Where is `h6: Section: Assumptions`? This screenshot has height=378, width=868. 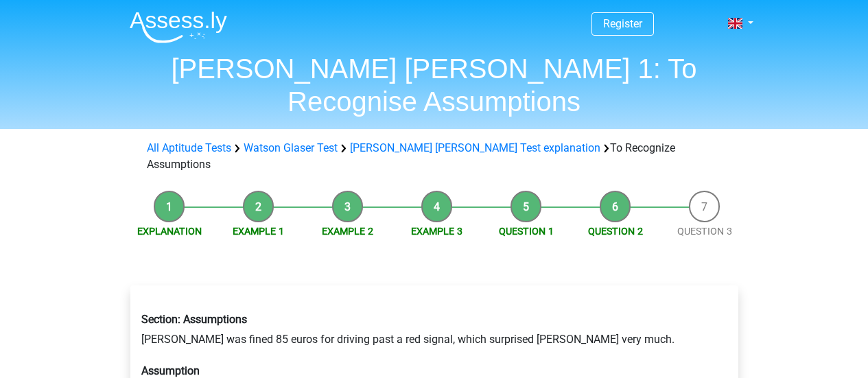 h6: Section: Assumptions is located at coordinates (434, 319).